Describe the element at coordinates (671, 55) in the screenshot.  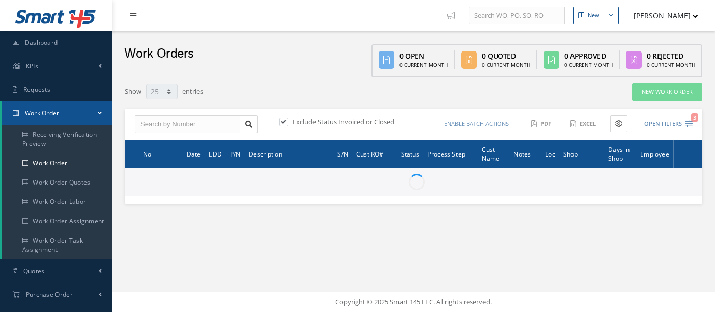
I see `div: 0 Rejected` at that location.